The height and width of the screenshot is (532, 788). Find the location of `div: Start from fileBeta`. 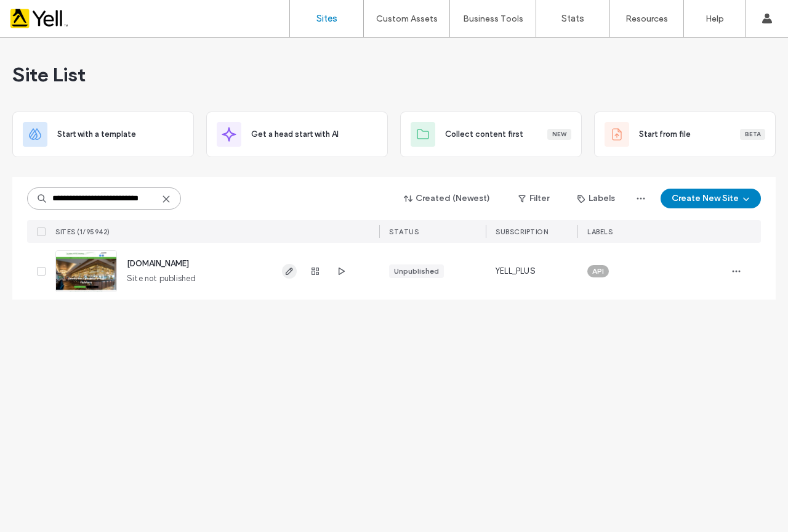

div: Start from fileBeta is located at coordinates (685, 134).